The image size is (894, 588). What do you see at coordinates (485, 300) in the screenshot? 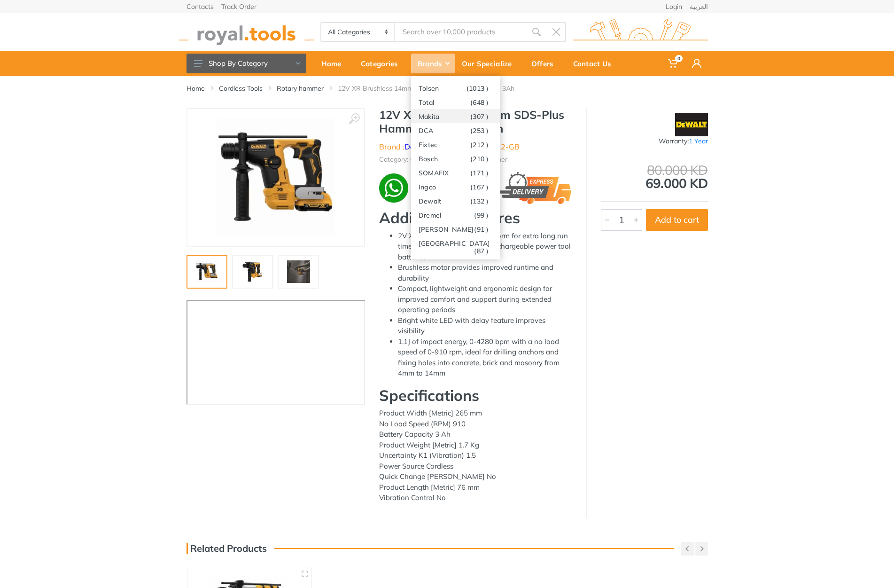
I see `li: Compact, lightweight and ergonomic design for improved comfort and support during extended operat...` at bounding box center [485, 300].